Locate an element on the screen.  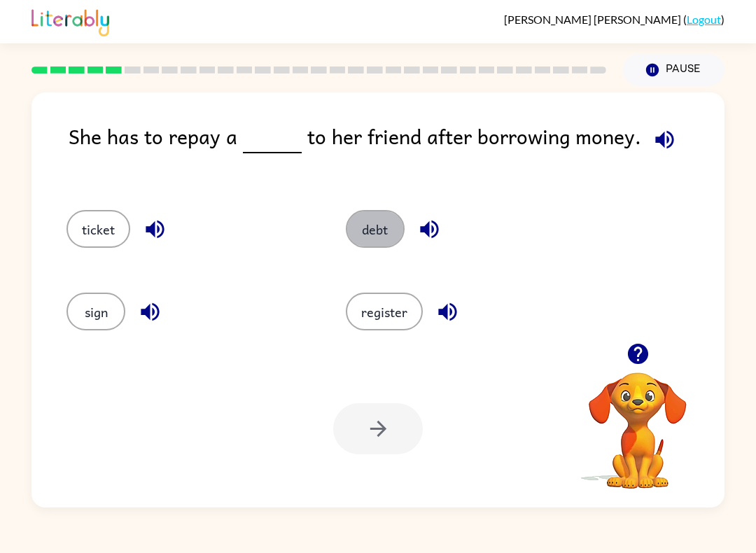
button: register is located at coordinates (384, 311).